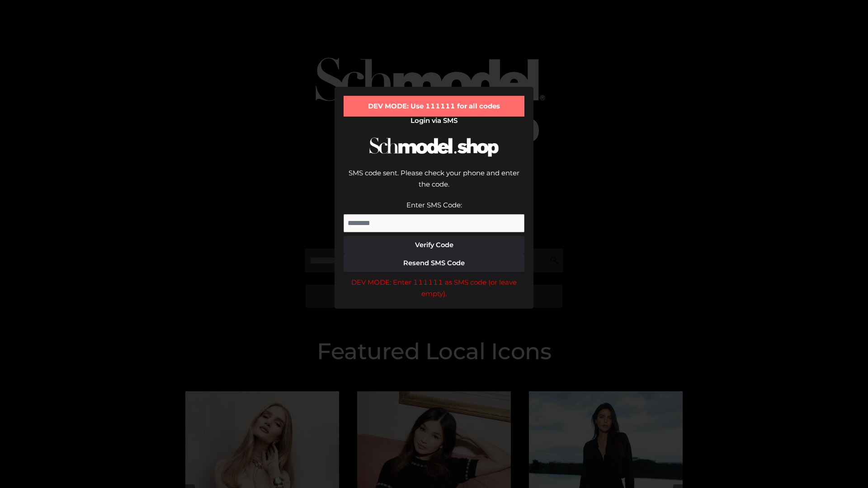 Image resolution: width=868 pixels, height=488 pixels. I want to click on div: DEV MODE: Use 111111 for all codes, so click(434, 106).